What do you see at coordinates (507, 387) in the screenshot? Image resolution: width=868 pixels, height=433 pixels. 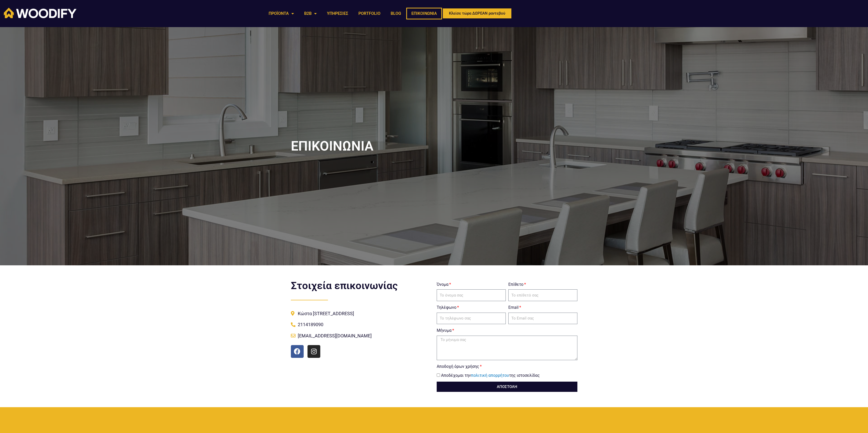 I see `span: ΑΠΟΣΤΟΛΗ` at bounding box center [507, 387].